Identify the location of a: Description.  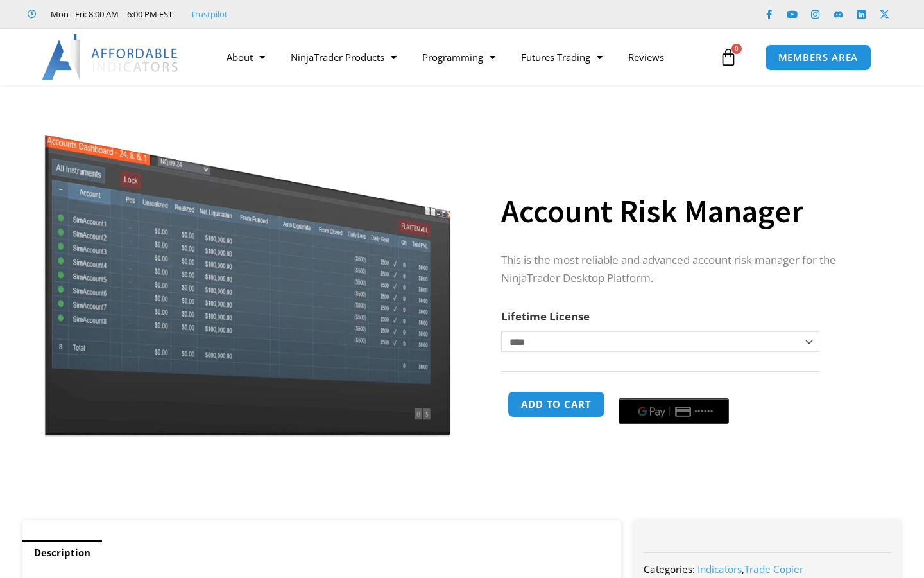
(63, 552).